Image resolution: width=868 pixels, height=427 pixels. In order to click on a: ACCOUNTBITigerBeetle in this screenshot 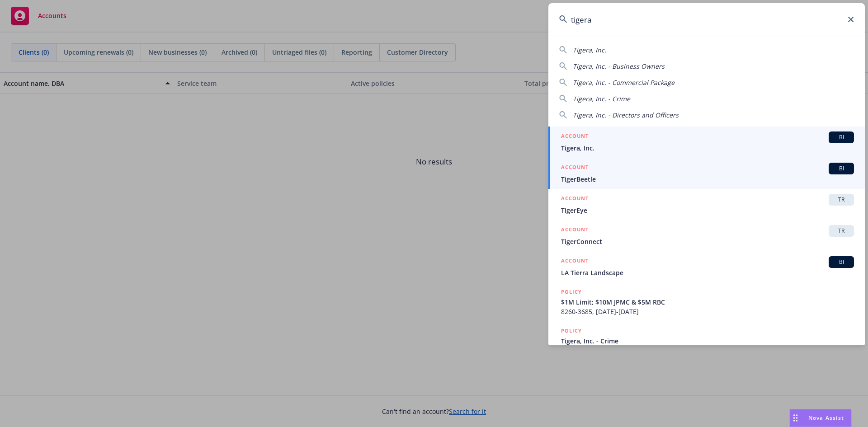, I will do `click(707, 173)`.